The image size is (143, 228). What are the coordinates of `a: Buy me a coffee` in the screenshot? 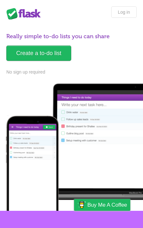 It's located at (102, 205).